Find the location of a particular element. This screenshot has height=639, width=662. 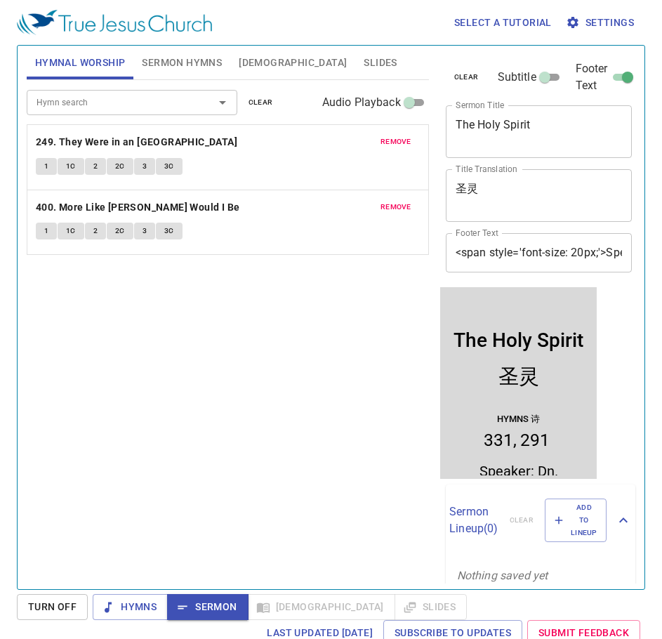

button: Settings is located at coordinates (601, 22).